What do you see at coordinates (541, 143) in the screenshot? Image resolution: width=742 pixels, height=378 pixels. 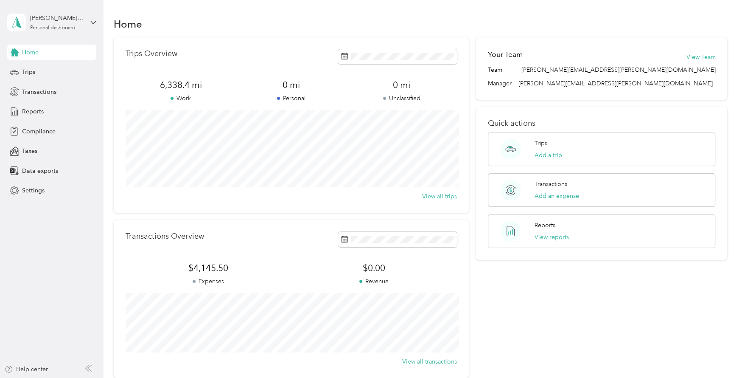 I see `p: Trips` at bounding box center [541, 143].